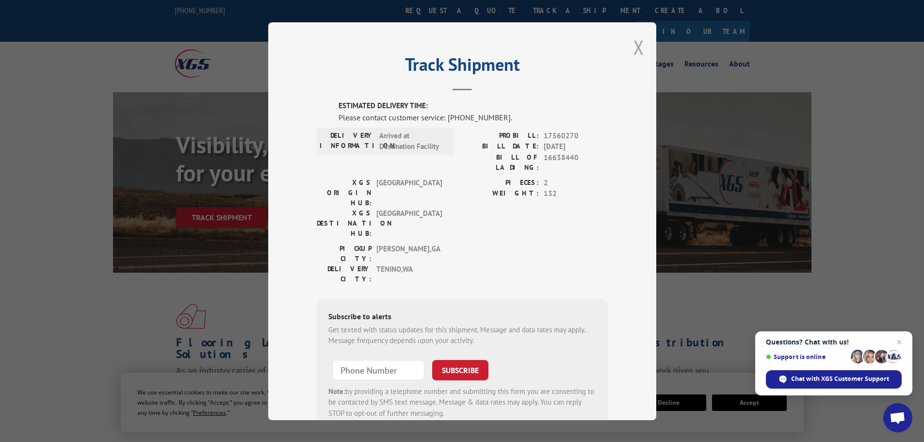 This screenshot has height=442, width=924. What do you see at coordinates (344, 223) in the screenshot?
I see `label: XGS DESTINATION HUB:` at bounding box center [344, 223].